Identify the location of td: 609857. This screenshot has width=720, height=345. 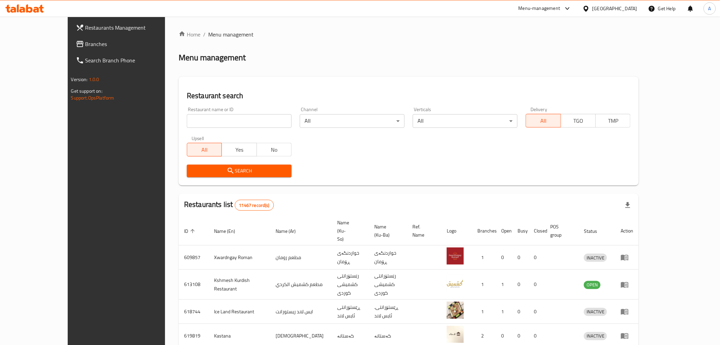
(194, 257).